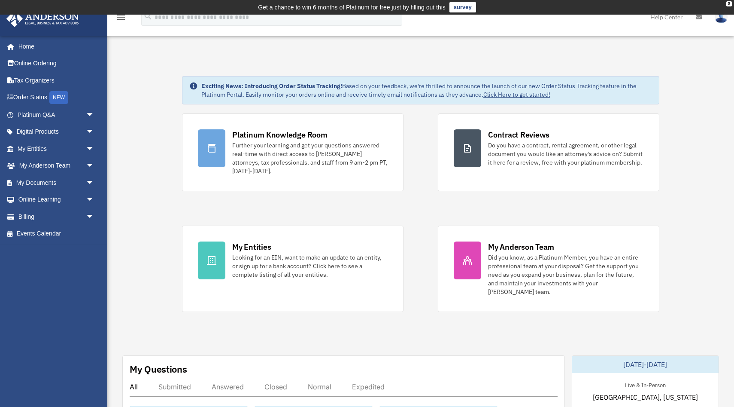 The image size is (734, 407). Describe the element at coordinates (521, 246) in the screenshot. I see `div: My Anderson Team` at that location.